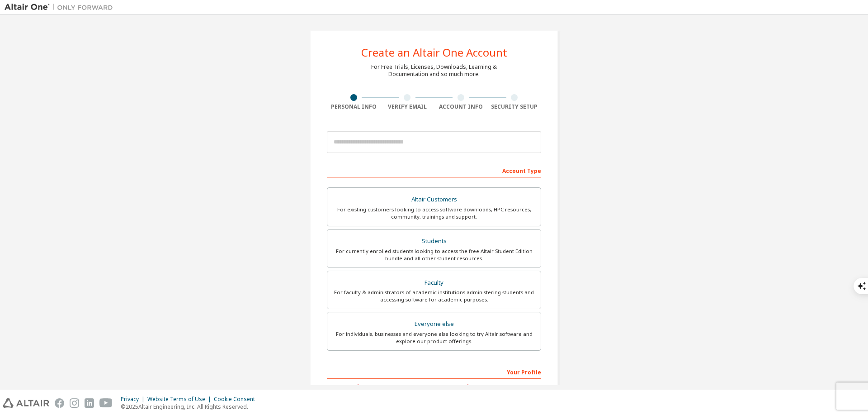 This screenshot has width=868, height=416. Describe the element at coordinates (434, 371) in the screenshot. I see `div: Your Profile` at that location.